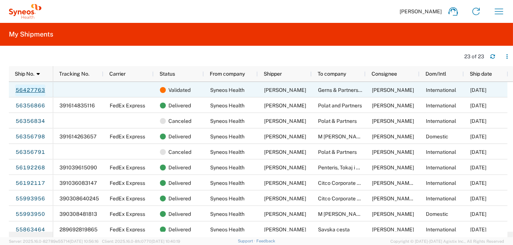 This screenshot has height=245, width=513. Describe the element at coordinates (247, 241) in the screenshot. I see `a: Support` at that location.